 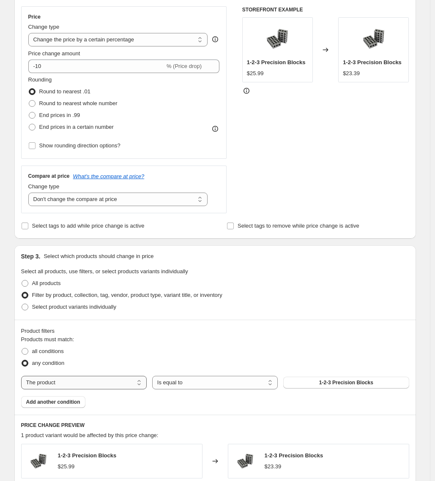 What do you see at coordinates (34, 17) in the screenshot?
I see `h3: Price` at bounding box center [34, 17].